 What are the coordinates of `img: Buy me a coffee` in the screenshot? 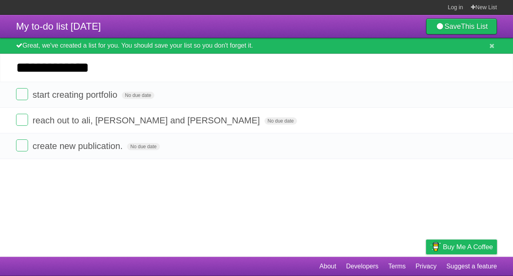 It's located at (435, 247).